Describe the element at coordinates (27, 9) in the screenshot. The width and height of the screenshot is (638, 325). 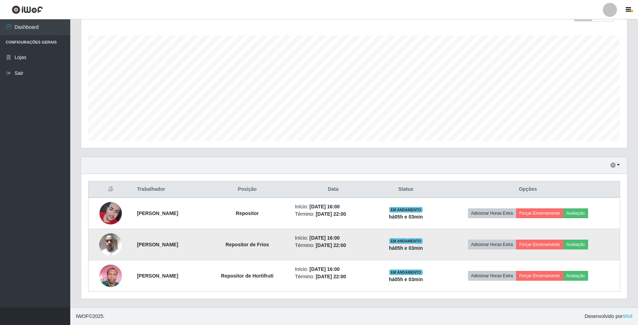
I see `img: CoreUI Logo` at that location.